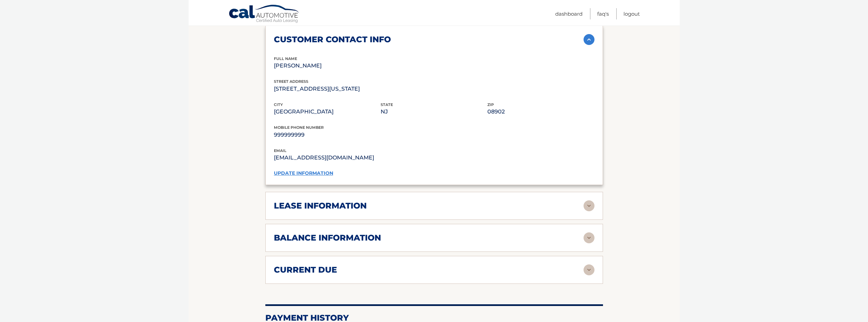  I want to click on p: 08902, so click(541, 112).